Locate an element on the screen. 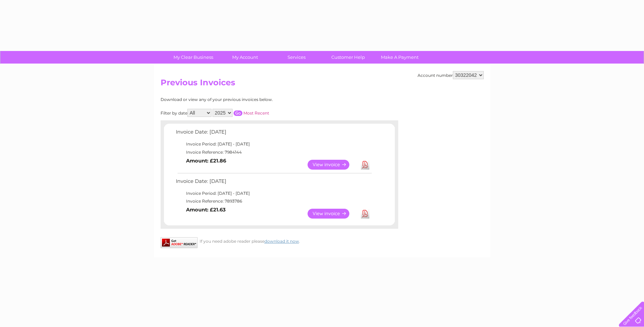 This screenshot has height=327, width=644. a: My Clear Business is located at coordinates (193, 57).